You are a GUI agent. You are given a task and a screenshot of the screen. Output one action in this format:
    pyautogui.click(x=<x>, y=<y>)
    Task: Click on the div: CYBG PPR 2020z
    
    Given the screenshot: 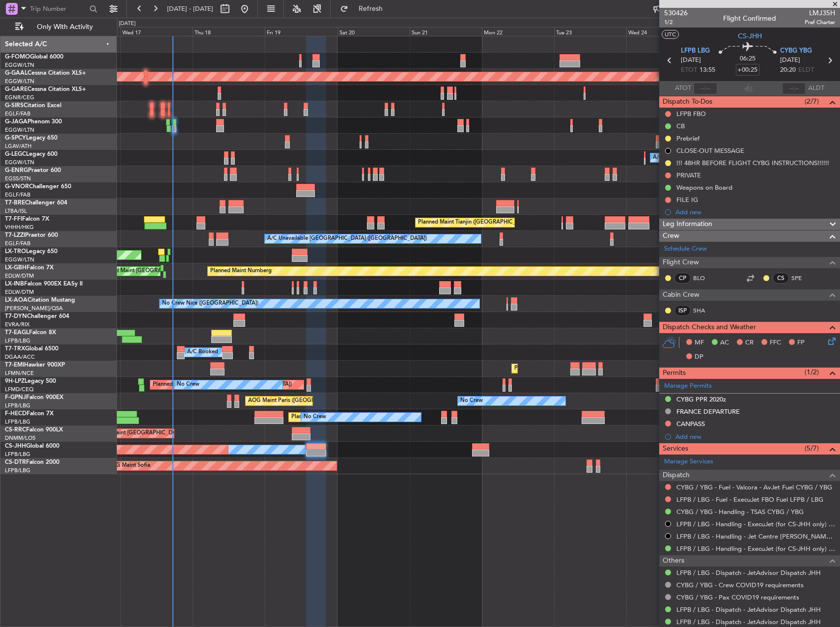 What is the action you would take?
    pyautogui.click(x=700, y=399)
    